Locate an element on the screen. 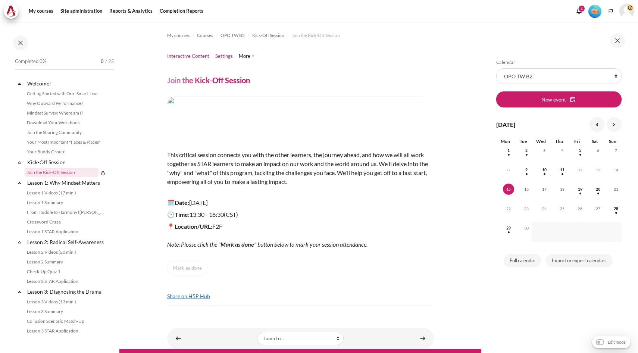 Image resolution: width=638 pixels, height=353 pixels. span: 13:30 - 16:30 is located at coordinates (214, 214).